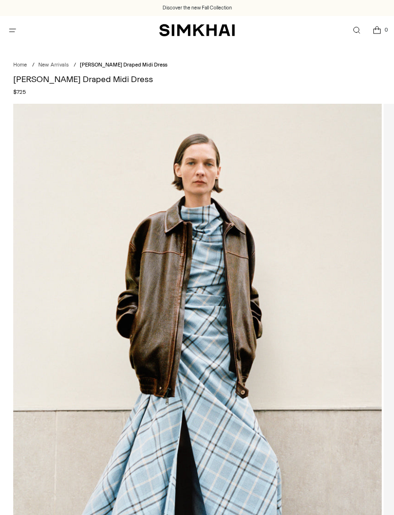 This screenshot has width=394, height=515. What do you see at coordinates (376, 30) in the screenshot?
I see `a: Open cart modal` at bounding box center [376, 30].